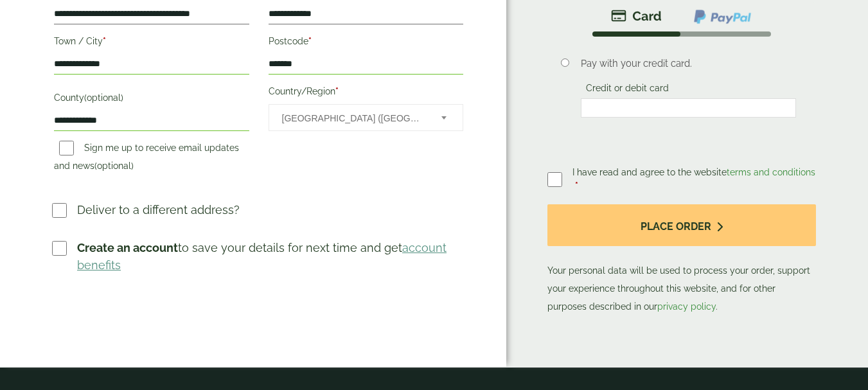  I want to click on p: Pay with your credit card., so click(688, 64).